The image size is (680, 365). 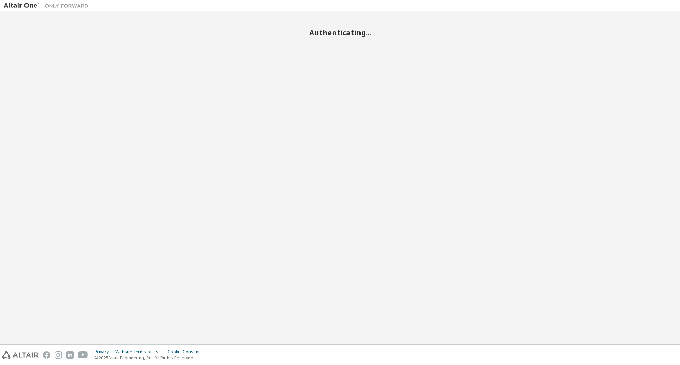 What do you see at coordinates (83, 355) in the screenshot?
I see `img: youtube.svg` at bounding box center [83, 355].